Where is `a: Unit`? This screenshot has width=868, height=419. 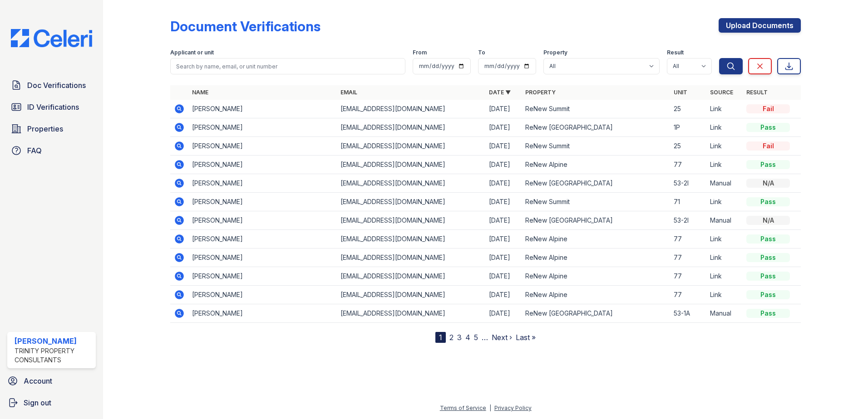 a: Unit is located at coordinates (681, 92).